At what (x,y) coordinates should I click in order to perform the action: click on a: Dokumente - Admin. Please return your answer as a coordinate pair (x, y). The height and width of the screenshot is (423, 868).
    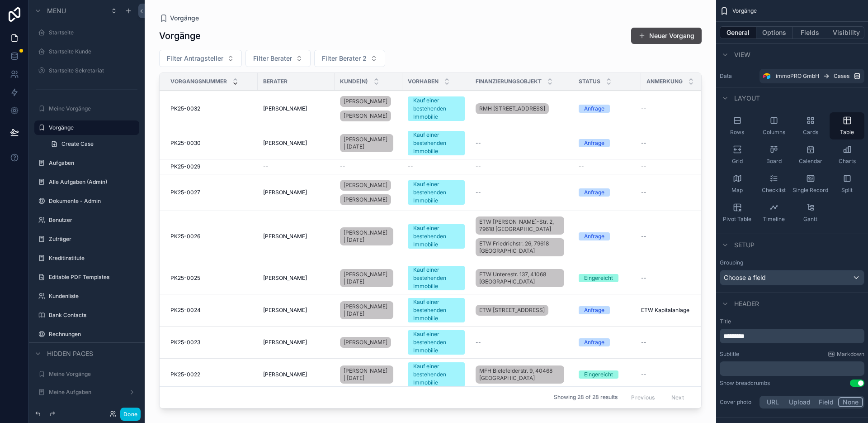
    Looking at the image, I should click on (92, 201).